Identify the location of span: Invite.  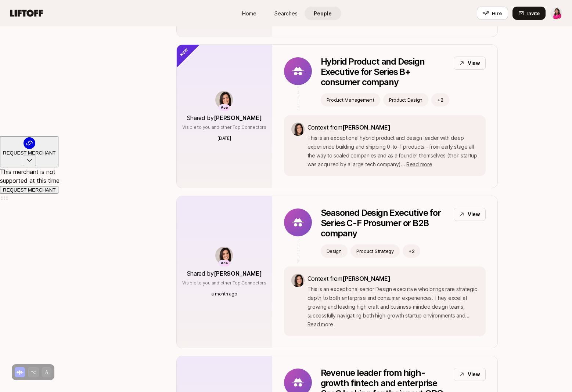
(534, 13).